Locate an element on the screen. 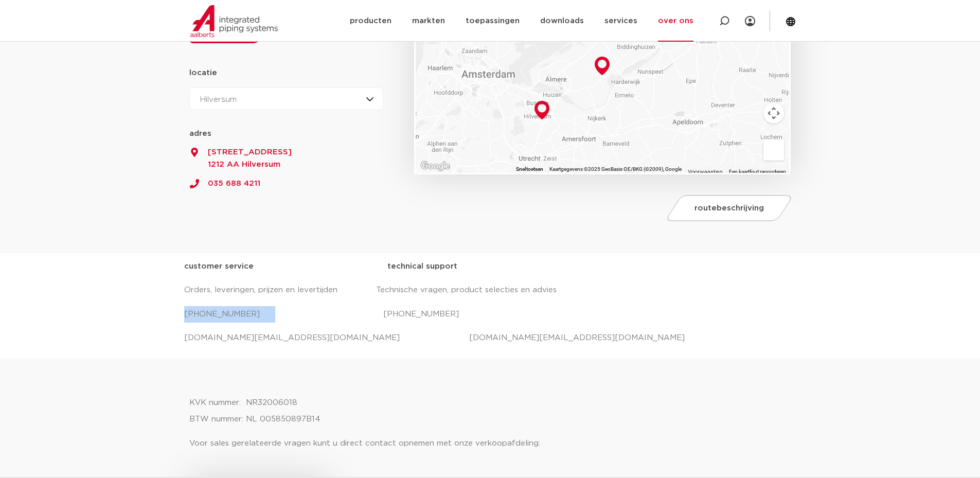 This screenshot has height=478, width=980. p: KVK nummer: NR32006018 BTW nummer: NL 005850897B14 is located at coordinates (490, 412).